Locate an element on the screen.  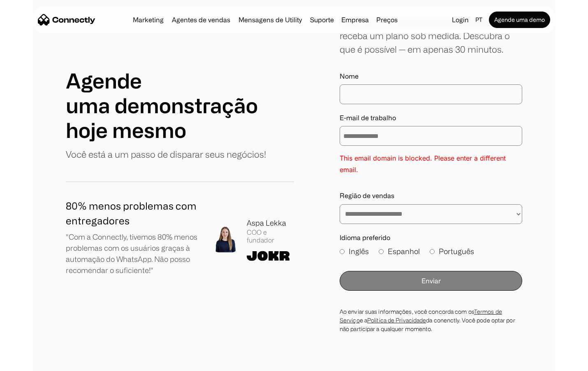
a: Suporte is located at coordinates (322, 20).